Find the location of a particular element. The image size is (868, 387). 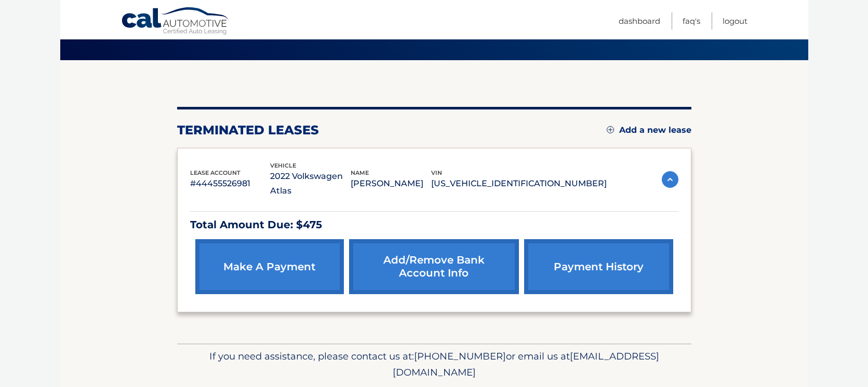

a: Add a new lease is located at coordinates (648, 130).